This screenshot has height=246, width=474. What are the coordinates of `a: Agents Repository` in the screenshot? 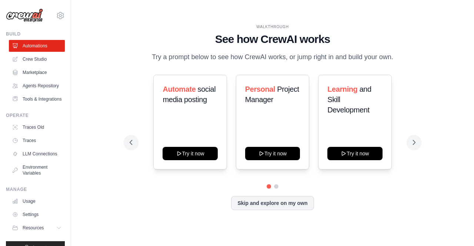 It's located at (37, 86).